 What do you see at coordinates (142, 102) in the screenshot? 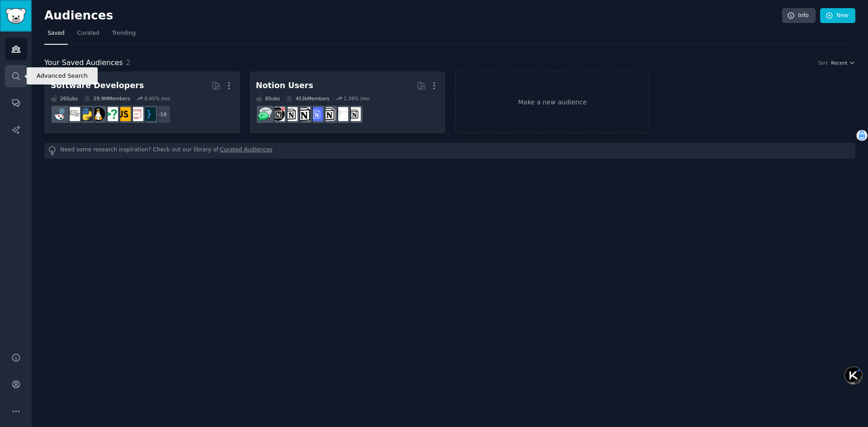
I see `a: Software Developers26Subs29.9MMembers0.45% /mo+18programmingwebdevjavascriptcscareerquestionslinu...` at bounding box center [142, 102].